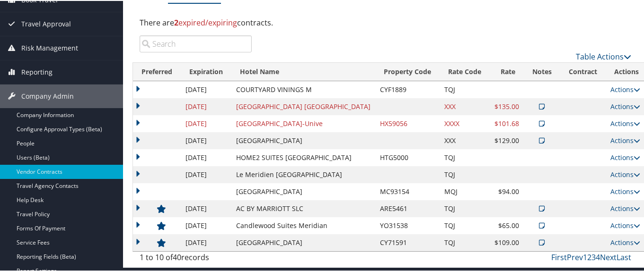 Image resolution: width=644 pixels, height=271 pixels. Describe the element at coordinates (465, 191) in the screenshot. I see `td: MQJ` at that location.